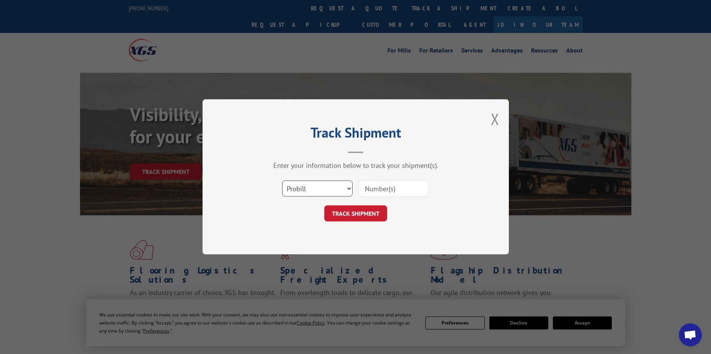 The image size is (711, 354). What do you see at coordinates (356, 166) in the screenshot?
I see `div: Enter your information below to track your shipment(s).` at bounding box center [356, 166].